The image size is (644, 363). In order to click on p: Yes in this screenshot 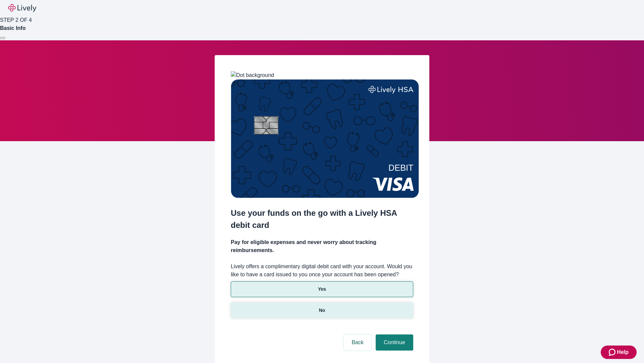, I will do `click(322, 289)`.